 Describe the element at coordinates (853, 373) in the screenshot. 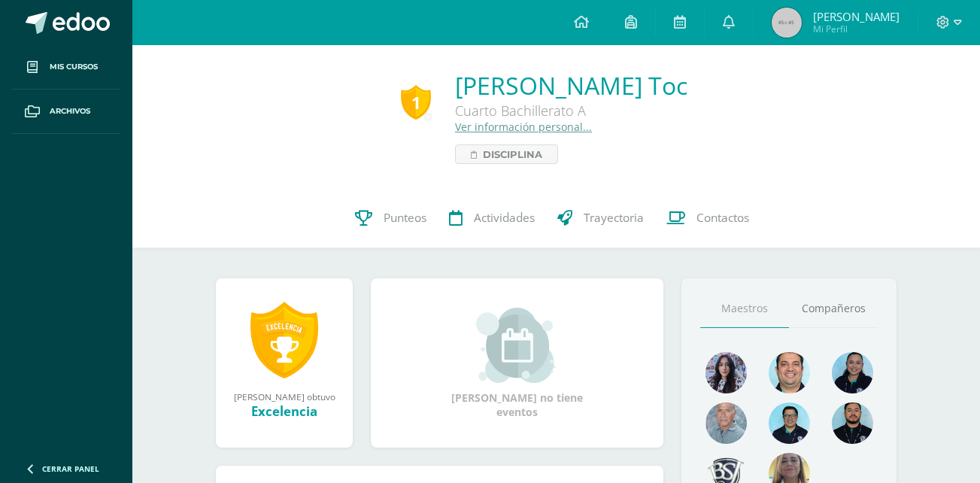

I see `img: 4fefb2d4df6ade25d47ae1f03d061a50.png` at that location.